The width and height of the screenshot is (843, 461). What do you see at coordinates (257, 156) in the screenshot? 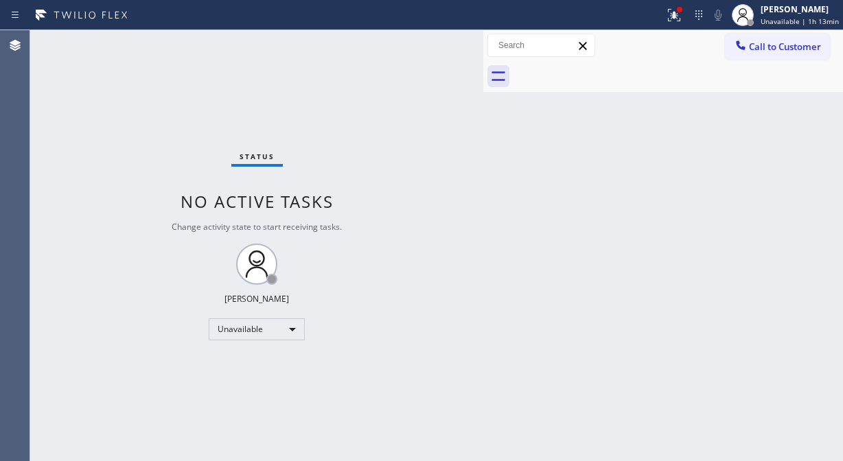
I see `span: Status` at bounding box center [257, 156].